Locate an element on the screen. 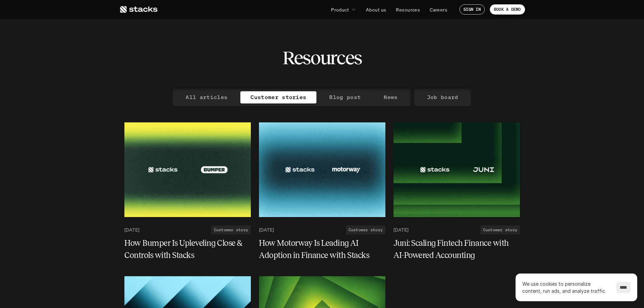 The height and width of the screenshot is (308, 644). a: Privacy Policy is located at coordinates (116, 33).